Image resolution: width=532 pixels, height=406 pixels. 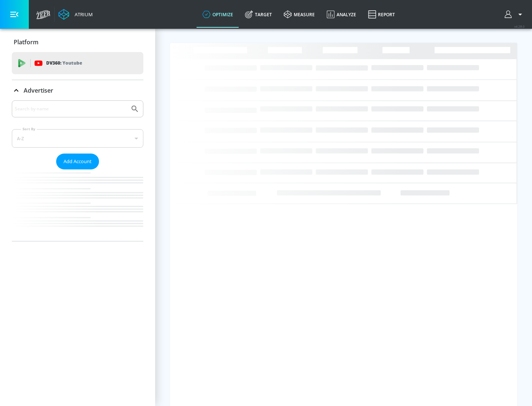 I want to click on p: Youtube, so click(x=72, y=63).